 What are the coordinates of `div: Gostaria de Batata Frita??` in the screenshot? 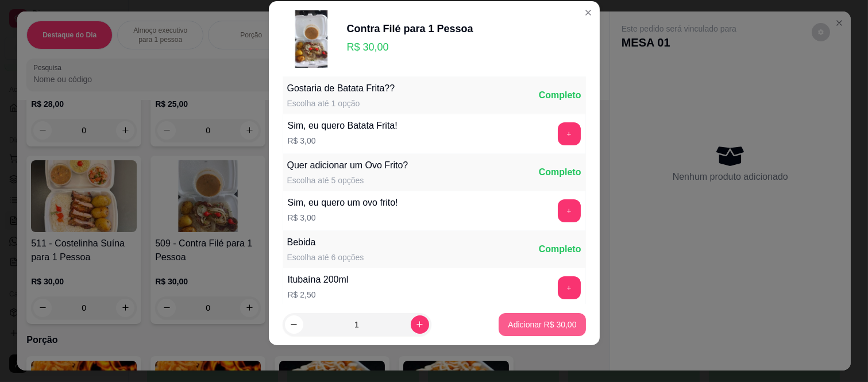 It's located at (342, 89).